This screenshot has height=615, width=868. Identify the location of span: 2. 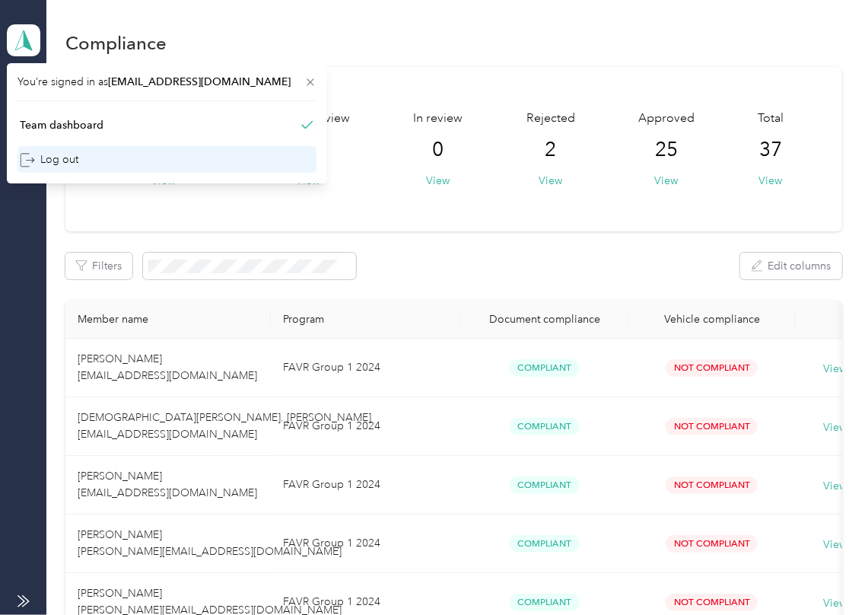
(550, 150).